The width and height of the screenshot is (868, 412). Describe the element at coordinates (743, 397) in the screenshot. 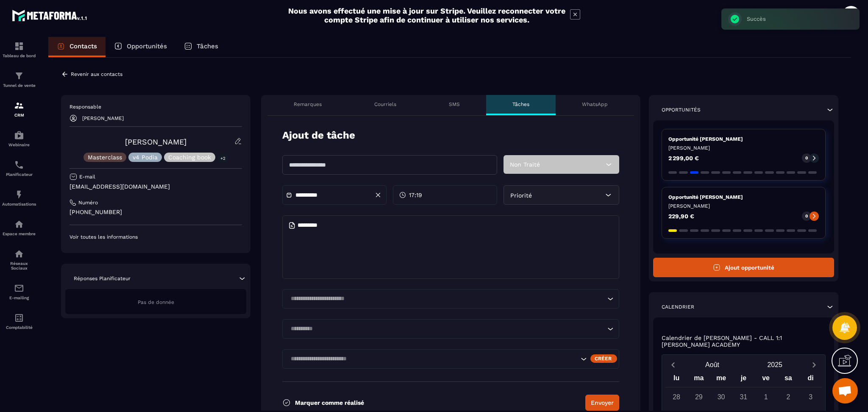

I see `div: 31` at that location.